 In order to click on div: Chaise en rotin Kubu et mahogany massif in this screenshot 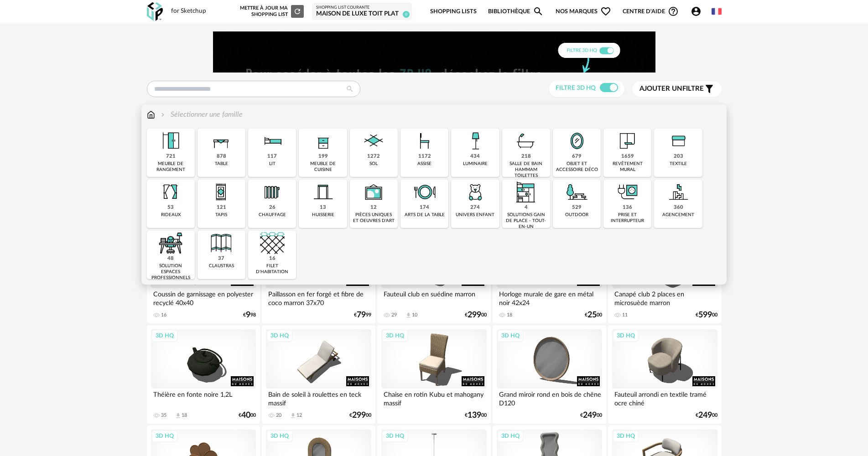, I will do `click(434, 398)`.